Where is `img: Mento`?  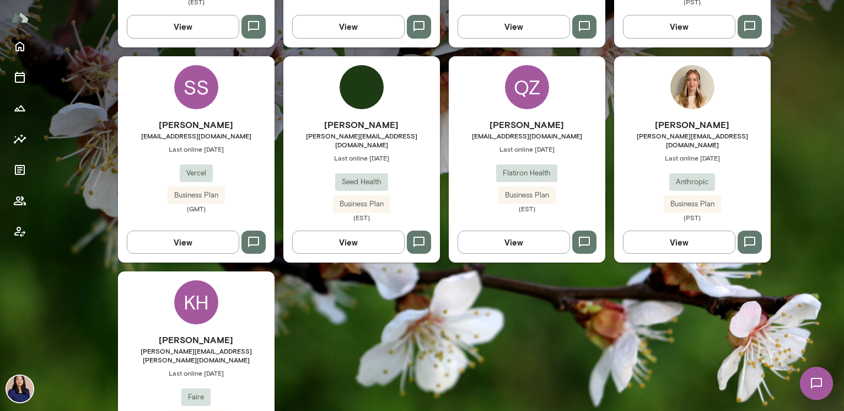 img: Mento is located at coordinates (20, 18).